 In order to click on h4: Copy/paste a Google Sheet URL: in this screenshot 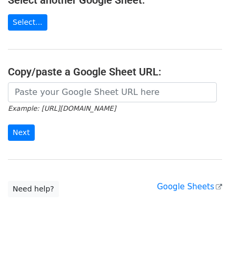, I will do `click(115, 72)`.